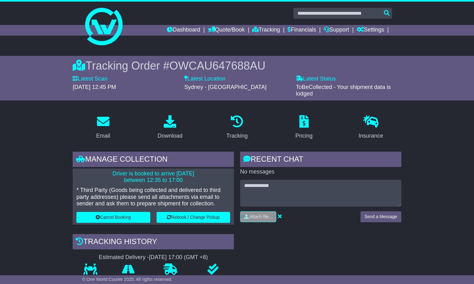 This screenshot has width=474, height=284. What do you see at coordinates (336, 30) in the screenshot?
I see `a: Support` at bounding box center [336, 30].